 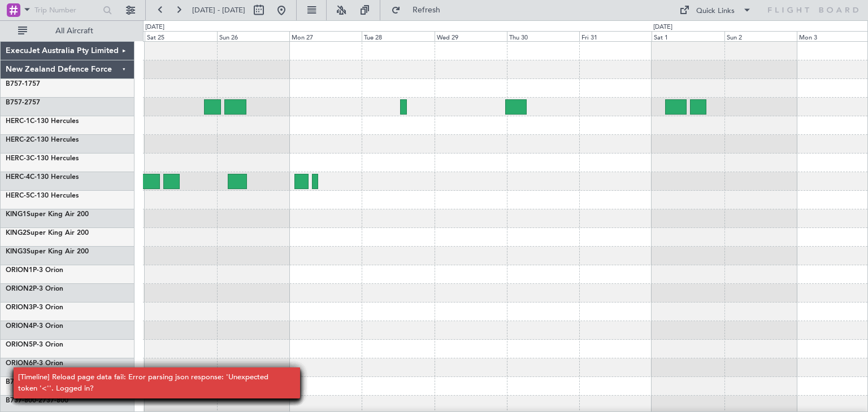 I want to click on div: Fri 31, so click(x=615, y=36).